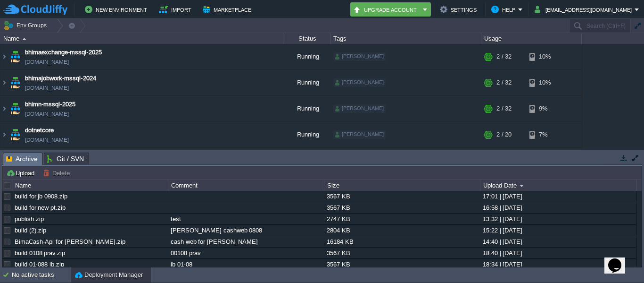  What do you see at coordinates (22, 173) in the screenshot?
I see `button: Upload` at bounding box center [22, 173].